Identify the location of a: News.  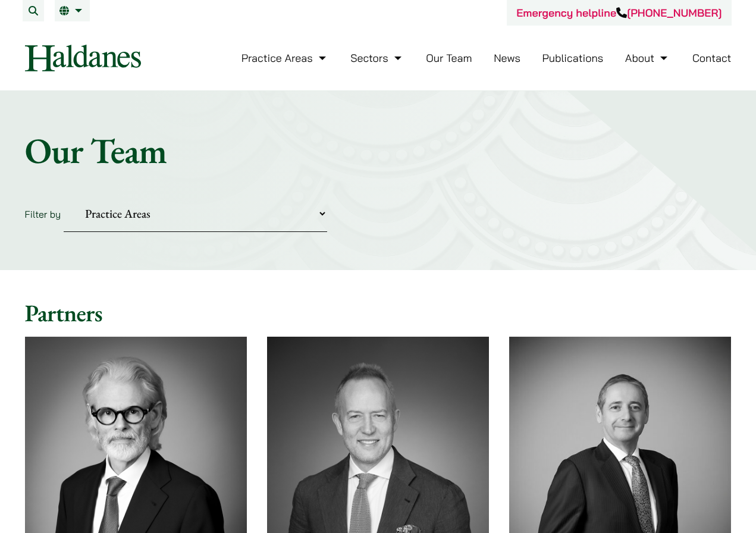
(507, 58).